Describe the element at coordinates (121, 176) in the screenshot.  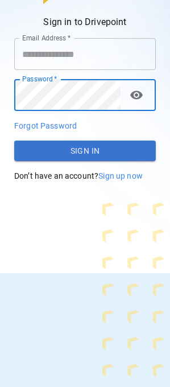
I see `span: Sign up now` at that location.